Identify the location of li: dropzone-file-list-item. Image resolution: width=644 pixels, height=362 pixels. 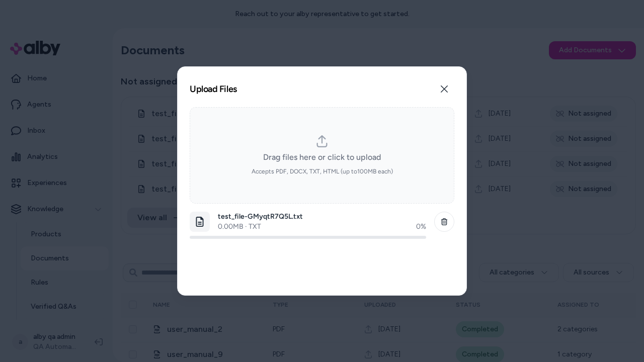
(322, 225).